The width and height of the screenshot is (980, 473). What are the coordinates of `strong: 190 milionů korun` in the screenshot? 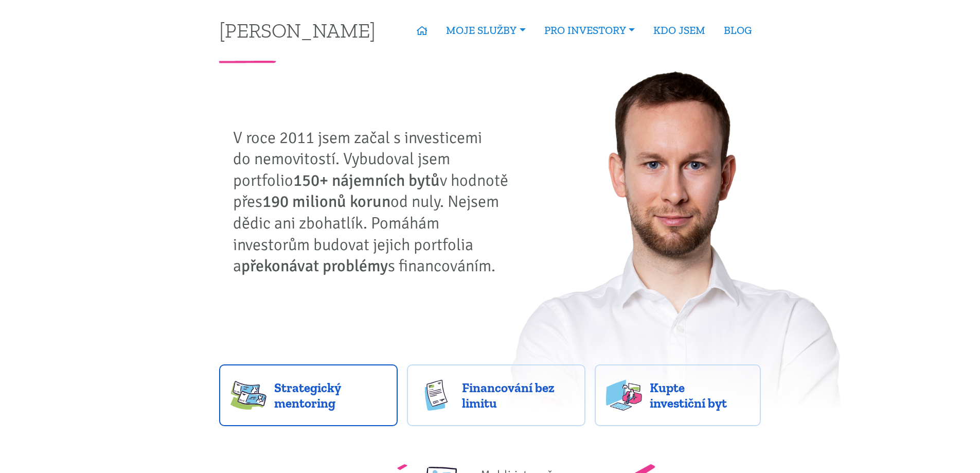 It's located at (326, 201).